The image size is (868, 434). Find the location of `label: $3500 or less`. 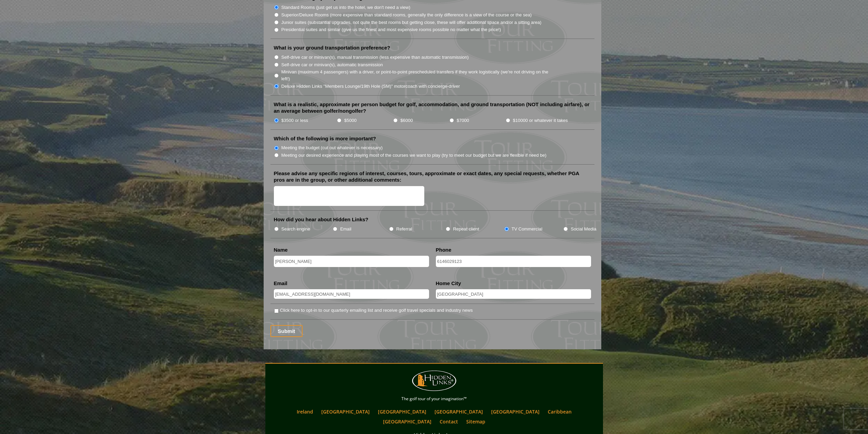

label: $3500 or less is located at coordinates (295, 121).